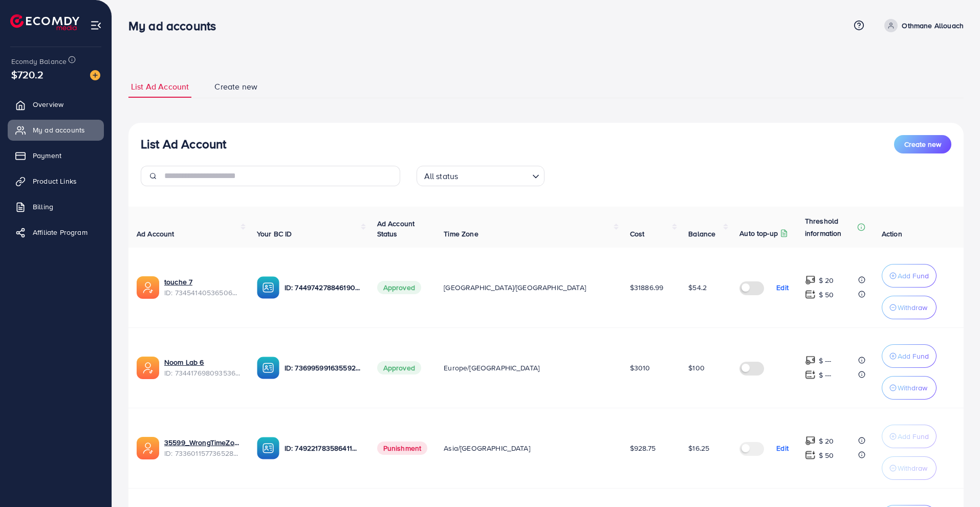  I want to click on input: Search for option, so click(495, 175).